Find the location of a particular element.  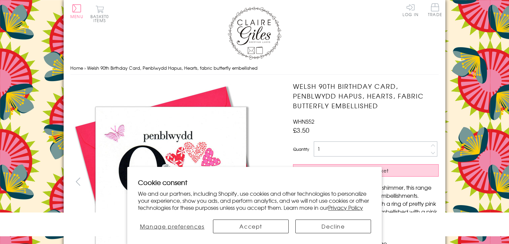

a: Trade is located at coordinates (435, 10).